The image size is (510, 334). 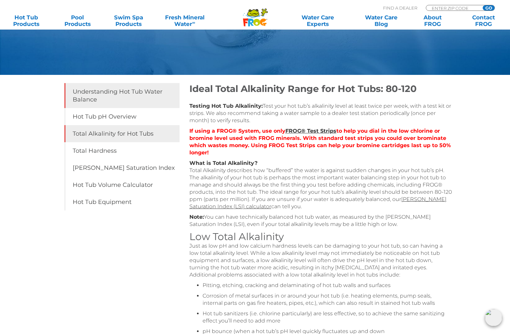 What do you see at coordinates (321, 237) in the screenshot?
I see `h3: Low Total Alkalinity` at bounding box center [321, 237].